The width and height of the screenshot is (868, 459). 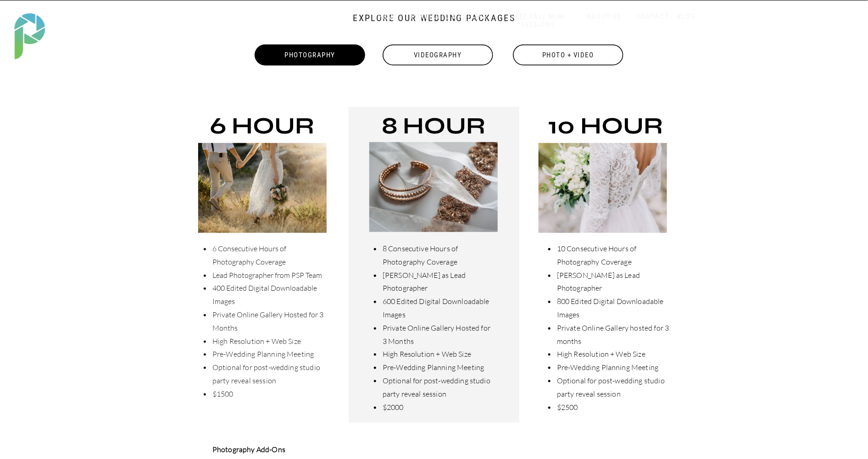 What do you see at coordinates (449, 16) in the screenshot?
I see `a: PORTFOLIO & PRICING` at bounding box center [449, 16].